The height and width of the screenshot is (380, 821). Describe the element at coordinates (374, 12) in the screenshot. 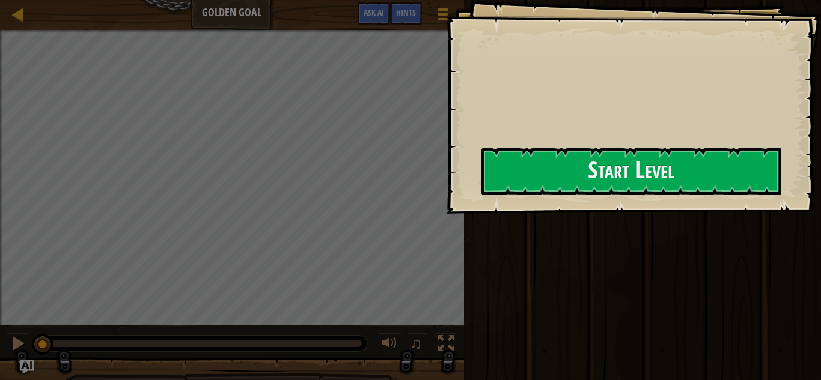

I see `span: Ask AI` at that location.